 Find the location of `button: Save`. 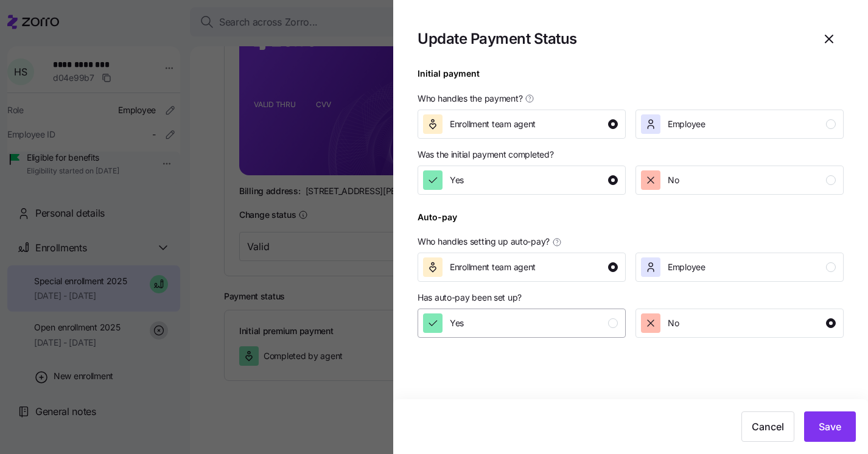

button: Save is located at coordinates (829, 427).